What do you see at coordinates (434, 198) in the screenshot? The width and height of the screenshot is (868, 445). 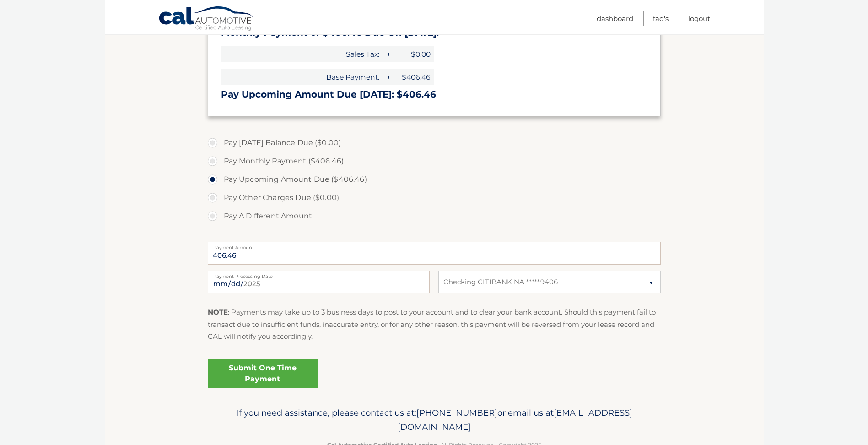 I see `label: Pay Other Charges Due ($0.00)` at bounding box center [434, 198].